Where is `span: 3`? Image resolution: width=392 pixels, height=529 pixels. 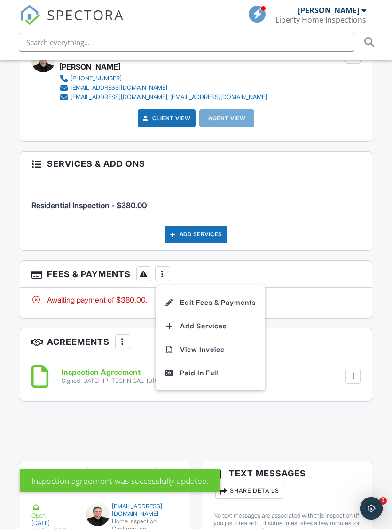
span: 3 is located at coordinates (383, 501).